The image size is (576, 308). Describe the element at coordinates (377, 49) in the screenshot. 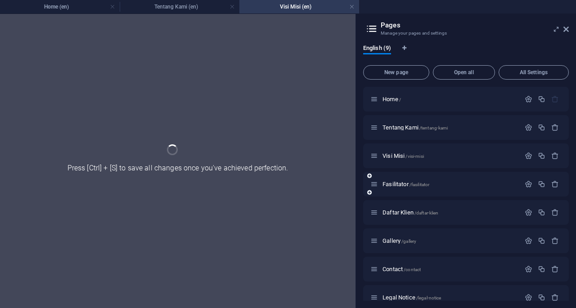

I see `span: English (9)` at that location.